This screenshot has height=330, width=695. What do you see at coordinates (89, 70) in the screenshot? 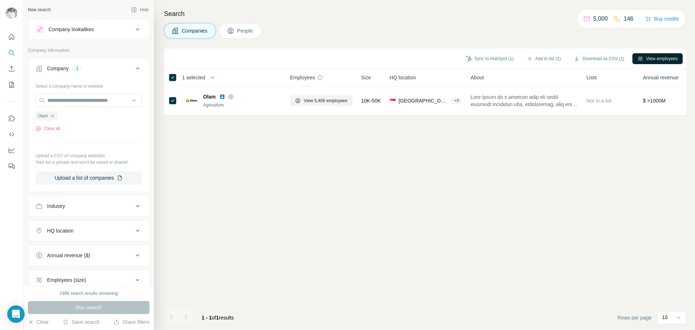
I see `button: Company1` at bounding box center [89, 70].